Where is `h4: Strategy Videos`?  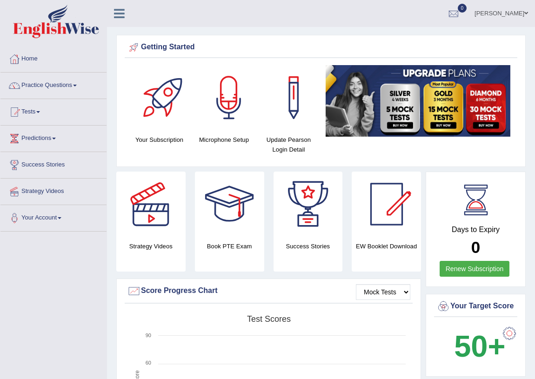 h4: Strategy Videos is located at coordinates (151, 246).